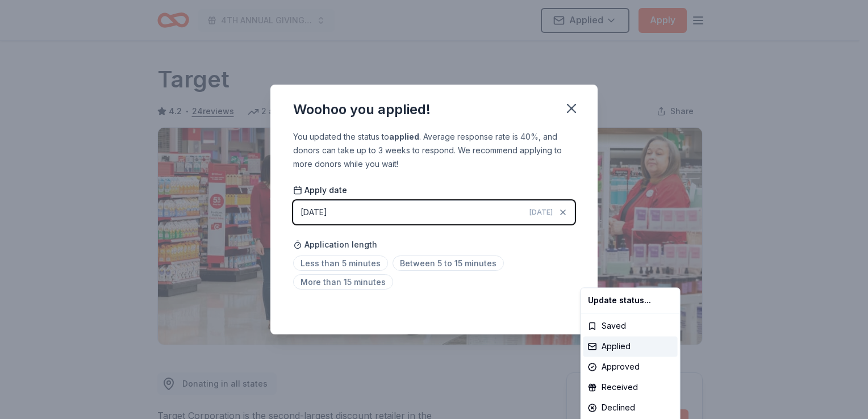  Describe the element at coordinates (631, 407) in the screenshot. I see `div: Declined` at that location.